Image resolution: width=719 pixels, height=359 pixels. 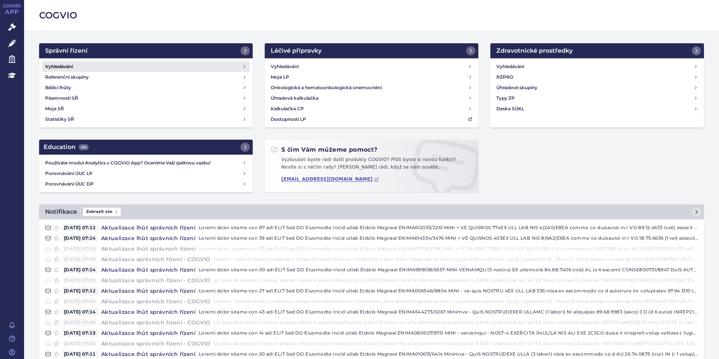 I want to click on p: Loremi dolor sitame con 43 adi ELIT Sed DO Eiusmodte Incid utlab Etdolo Magnaal ENIMA544273/0267 ..., so click(x=448, y=312).